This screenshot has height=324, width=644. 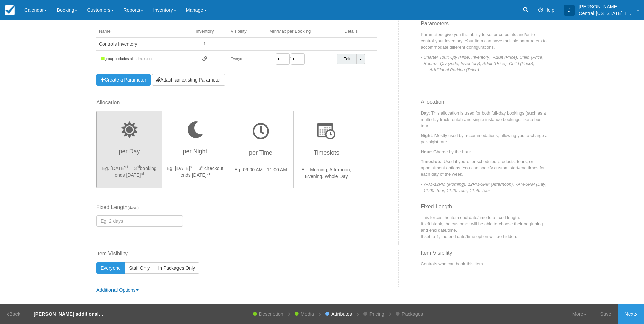 What do you see at coordinates (488, 190) in the screenshot?
I see `p: - 11:00 Tour, 11:20 Tour, 11:40 Tour` at bounding box center [488, 190].